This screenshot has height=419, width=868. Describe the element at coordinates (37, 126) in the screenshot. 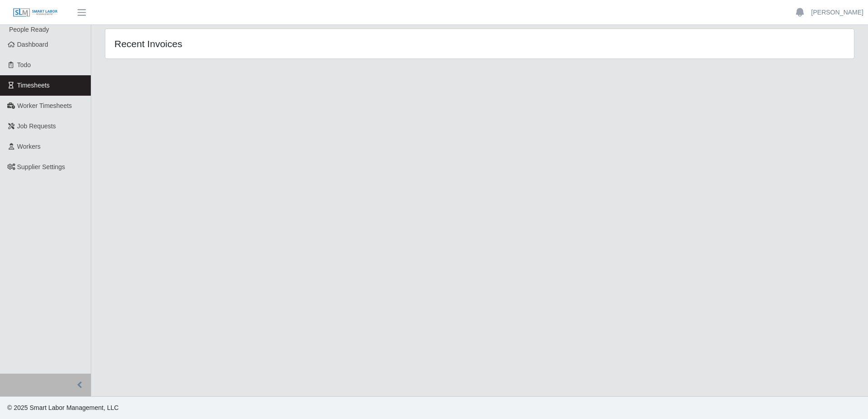

I see `span: Job Requests` at that location.